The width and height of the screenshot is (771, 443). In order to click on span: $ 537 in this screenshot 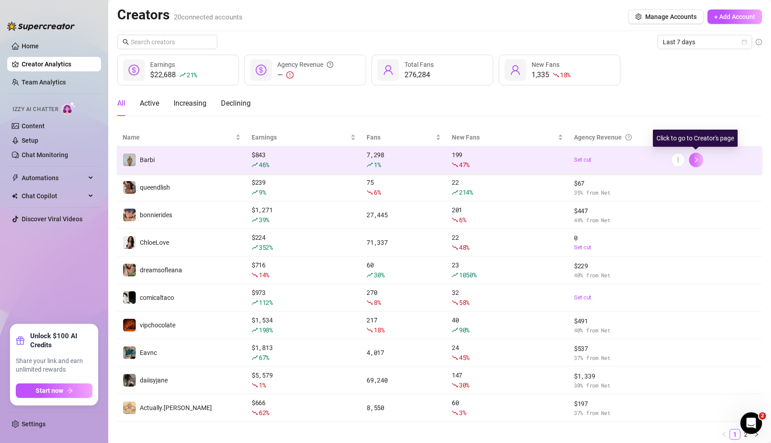, I will do `click(617, 348)`.